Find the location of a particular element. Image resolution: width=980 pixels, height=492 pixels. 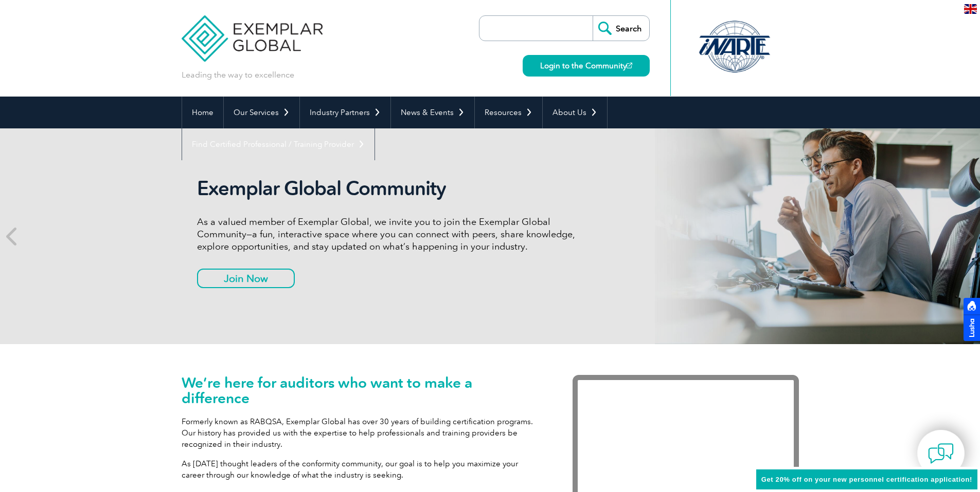

a: News & Events is located at coordinates (433, 113).